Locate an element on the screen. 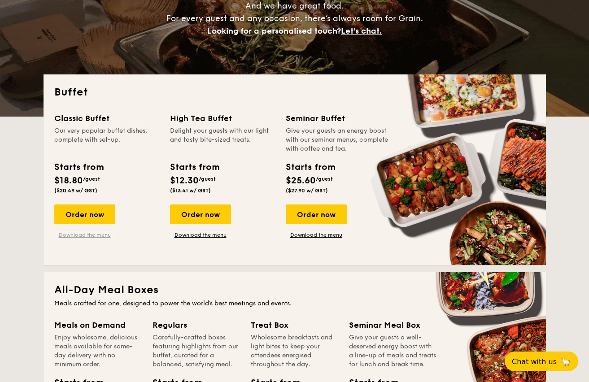  div: Give your guests an energy boost with our seminar menus, complete with coffee and tea. is located at coordinates (338, 140).